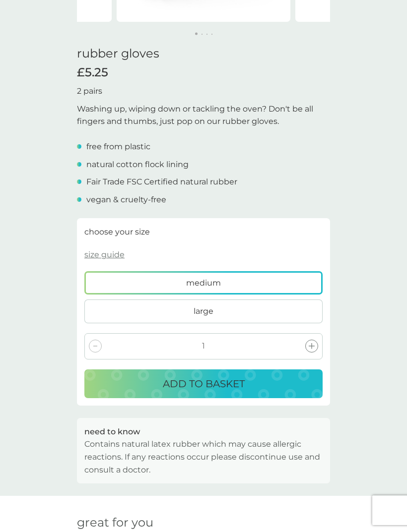 The width and height of the screenshot is (407, 532). Describe the element at coordinates (203, 312) in the screenshot. I see `span: large` at that location.